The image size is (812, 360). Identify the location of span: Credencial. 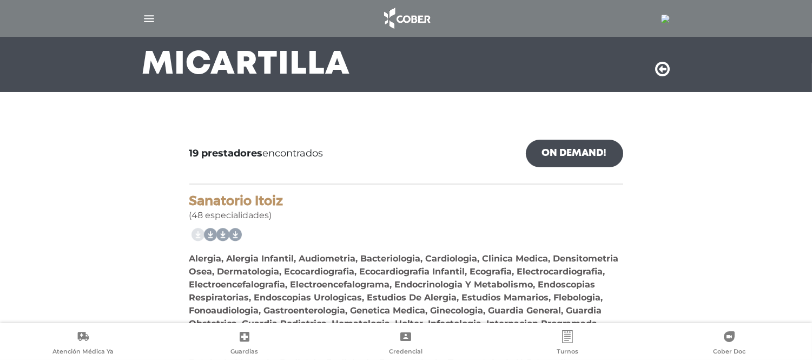
(406, 352).